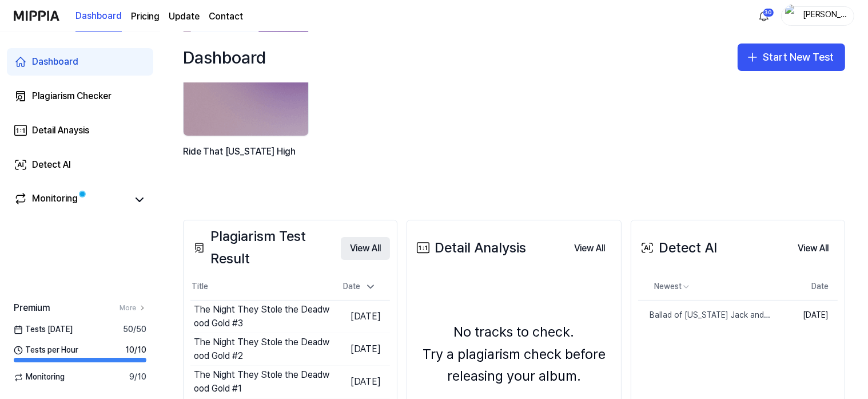  Describe the element at coordinates (80, 130) in the screenshot. I see `a: Detail Anaysis` at that location.